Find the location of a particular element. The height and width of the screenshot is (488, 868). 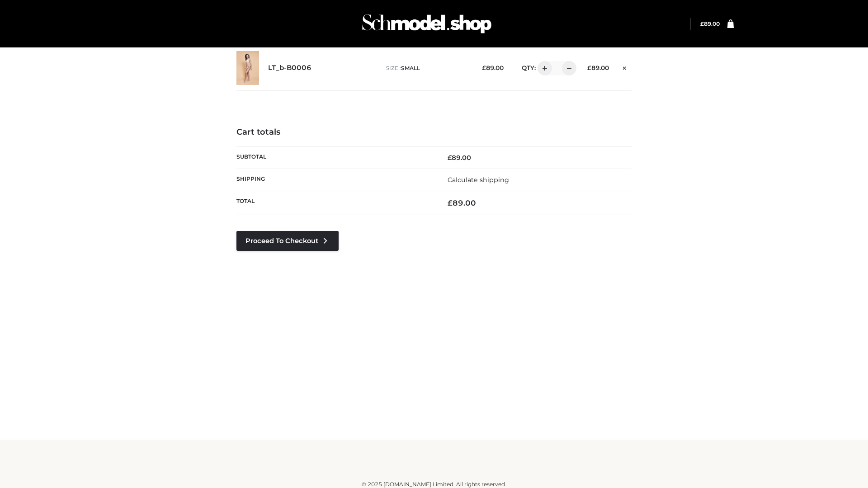

th: Subtotal is located at coordinates (335, 157).